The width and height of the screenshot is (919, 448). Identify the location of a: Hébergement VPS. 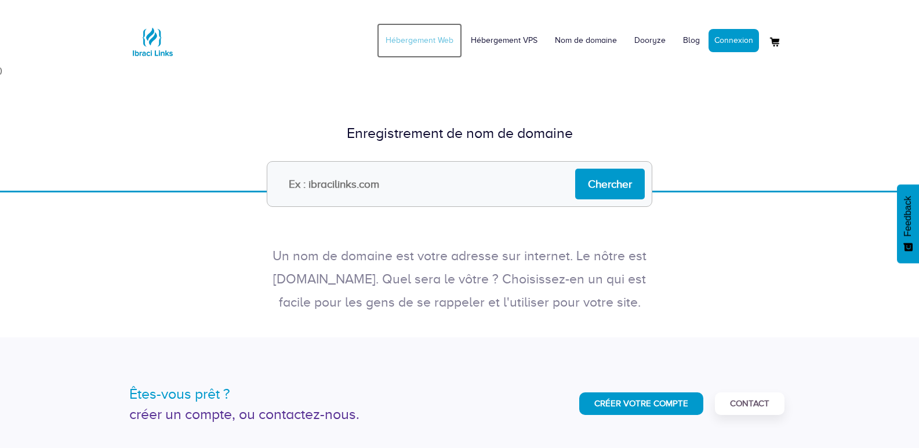
(504, 41).